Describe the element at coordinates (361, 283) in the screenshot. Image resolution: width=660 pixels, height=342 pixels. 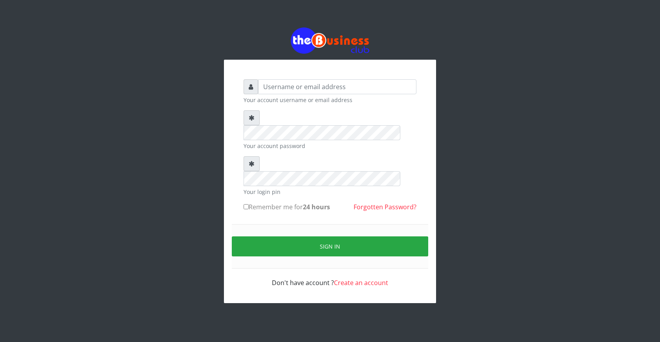
I see `a: Create an account` at that location.